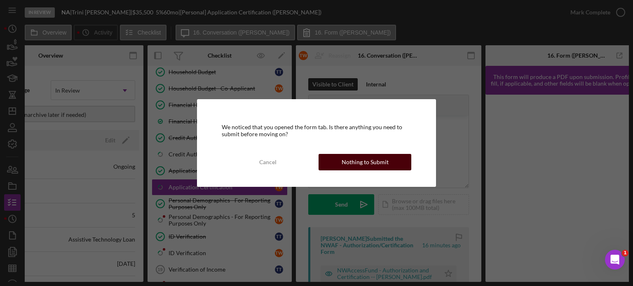  What do you see at coordinates (625, 253) in the screenshot?
I see `span: 1` at bounding box center [625, 253].